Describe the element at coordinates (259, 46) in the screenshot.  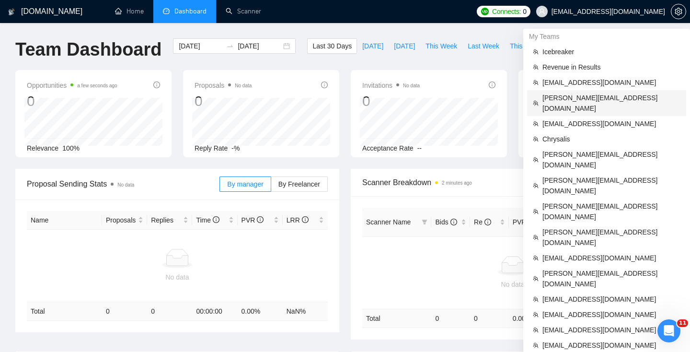
I see `input: End date` at that location.